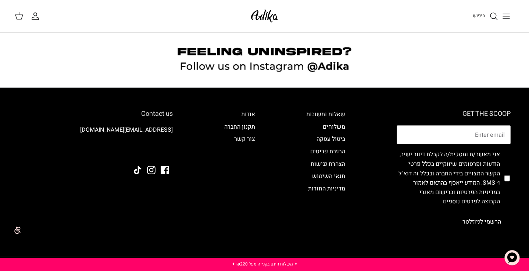  What do you see at coordinates (138, 170) in the screenshot?
I see `a: Tiktok` at bounding box center [138, 170].